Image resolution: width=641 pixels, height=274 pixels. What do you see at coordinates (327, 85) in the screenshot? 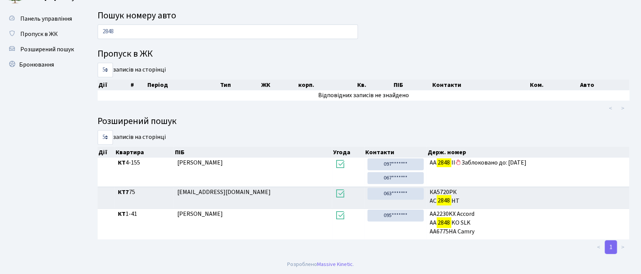
I see `th: корп.` at bounding box center [327, 85].